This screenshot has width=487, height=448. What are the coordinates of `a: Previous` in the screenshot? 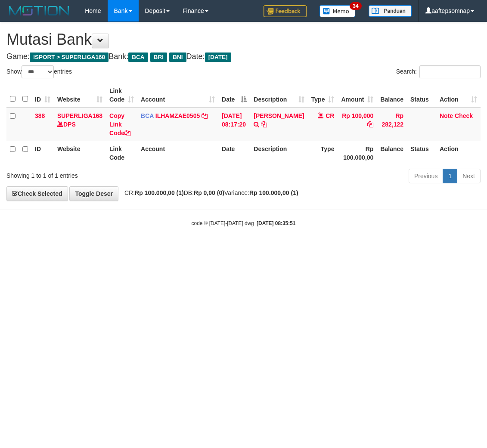 It's located at (426, 176).